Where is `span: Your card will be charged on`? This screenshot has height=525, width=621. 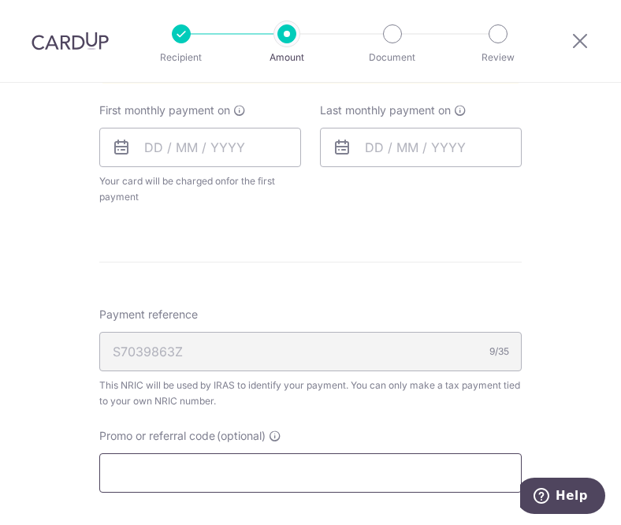
span: Your card will be charged on is located at coordinates (200, 189).